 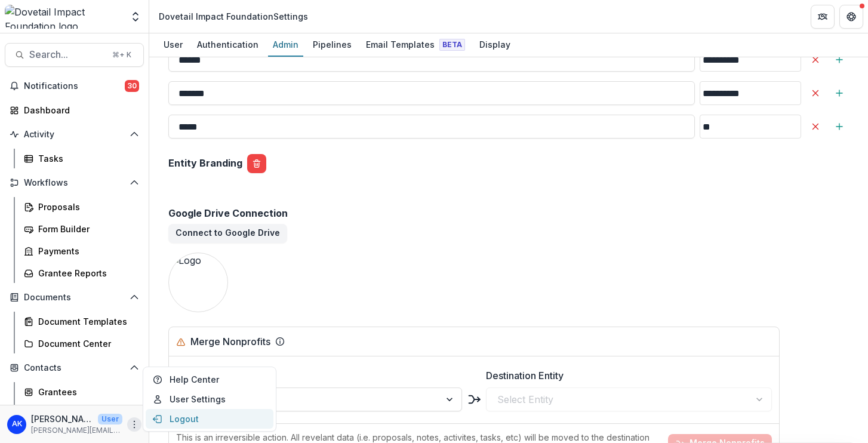 I want to click on div: Email Templates, so click(x=415, y=44).